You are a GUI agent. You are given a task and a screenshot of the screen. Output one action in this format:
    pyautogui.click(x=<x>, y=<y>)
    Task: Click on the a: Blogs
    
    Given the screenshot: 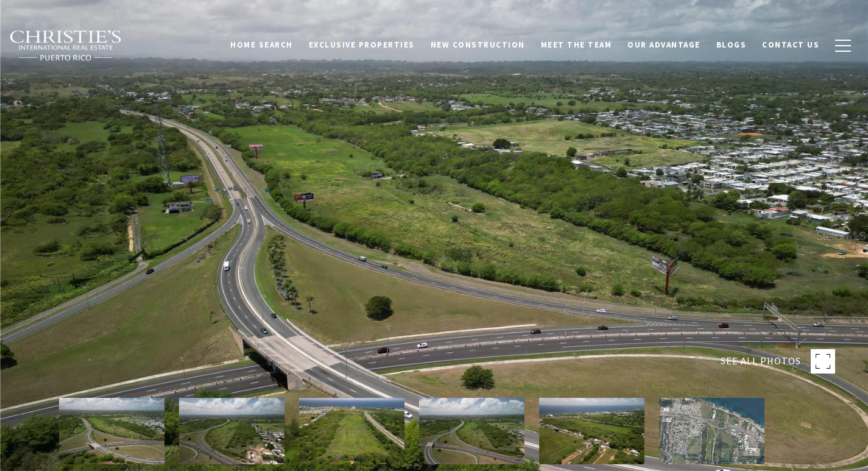 What is the action you would take?
    pyautogui.click(x=732, y=45)
    